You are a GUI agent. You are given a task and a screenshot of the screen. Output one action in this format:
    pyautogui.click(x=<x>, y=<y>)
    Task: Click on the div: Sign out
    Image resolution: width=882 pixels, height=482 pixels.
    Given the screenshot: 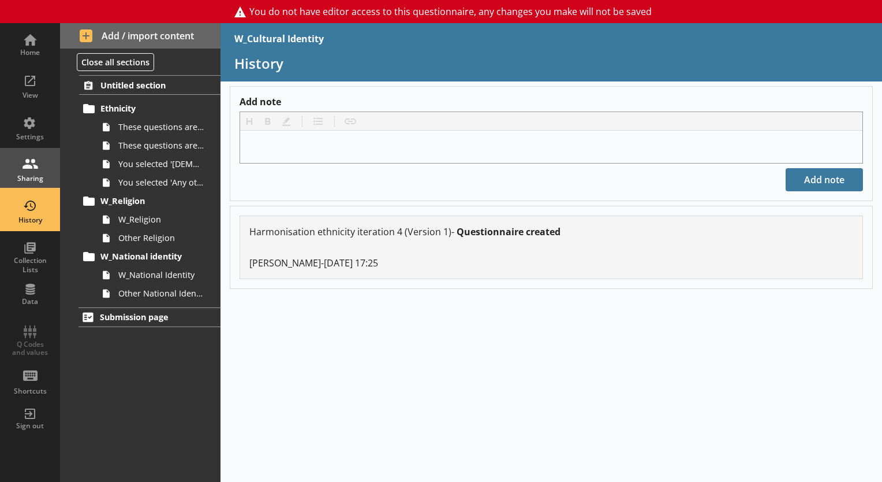 What is the action you would take?
    pyautogui.click(x=30, y=426)
    